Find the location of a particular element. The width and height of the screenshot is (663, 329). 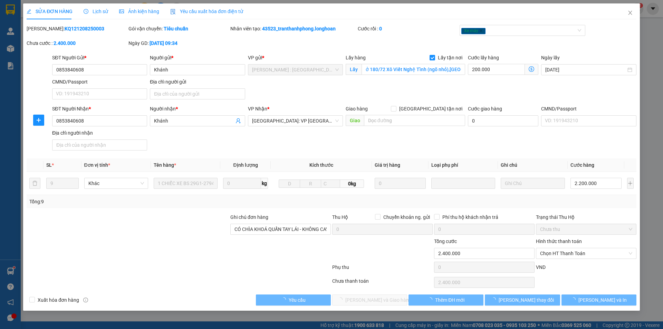

label: Cước giao hàng is located at coordinates (485, 109).